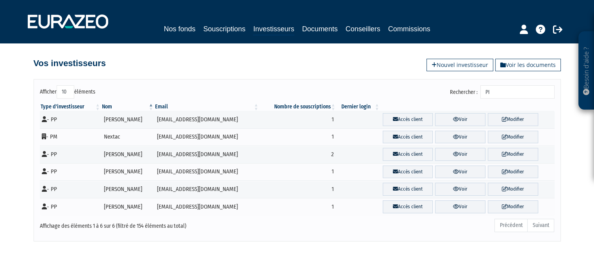 The width and height of the screenshot is (594, 272). I want to click on select: Afficheréléments, so click(65, 92).